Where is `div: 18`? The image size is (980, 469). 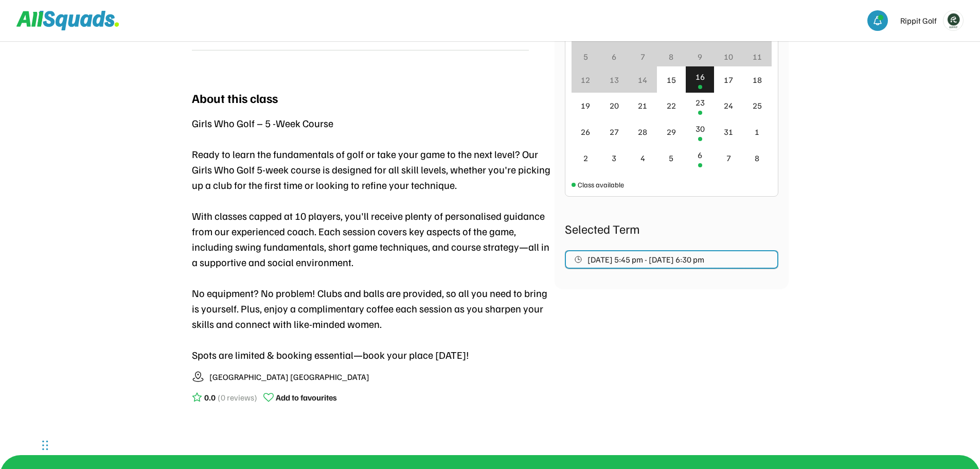
div: 18 is located at coordinates (757, 80).